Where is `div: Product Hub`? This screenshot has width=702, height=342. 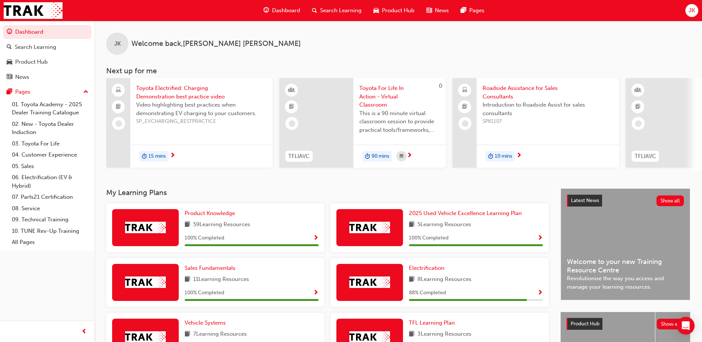
div: Product Hub is located at coordinates (31, 62).